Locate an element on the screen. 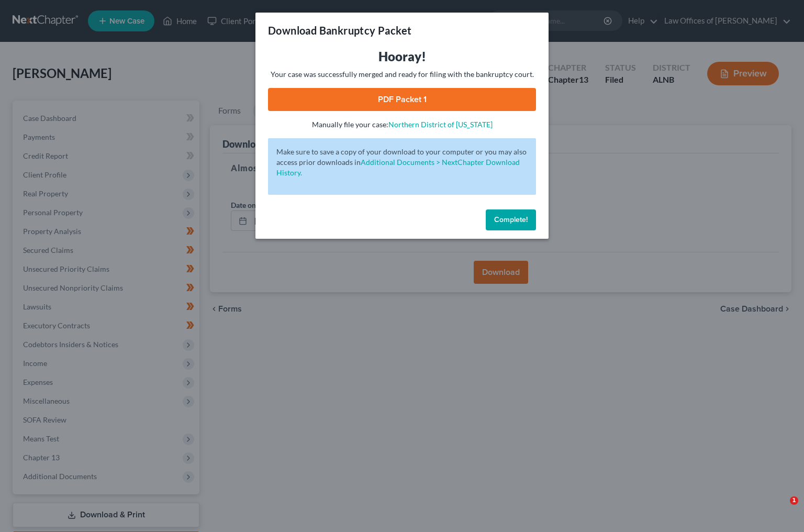 This screenshot has width=804, height=532. span: Complete! is located at coordinates (511, 219).